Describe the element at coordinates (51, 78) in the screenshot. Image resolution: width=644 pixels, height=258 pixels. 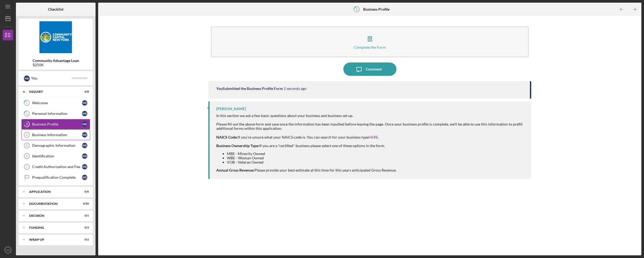
I see `div: You` at that location.